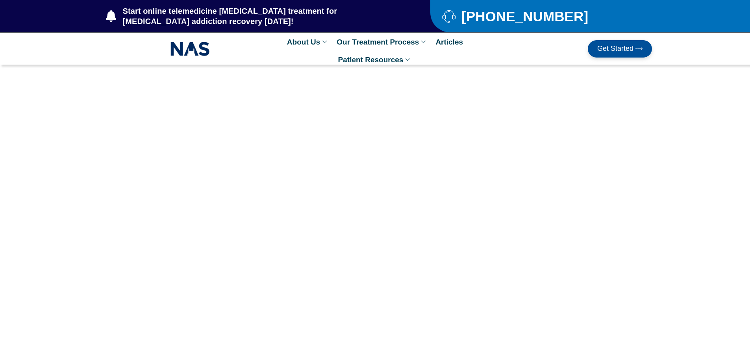  What do you see at coordinates (615, 49) in the screenshot?
I see `span: Get Started` at bounding box center [615, 49].